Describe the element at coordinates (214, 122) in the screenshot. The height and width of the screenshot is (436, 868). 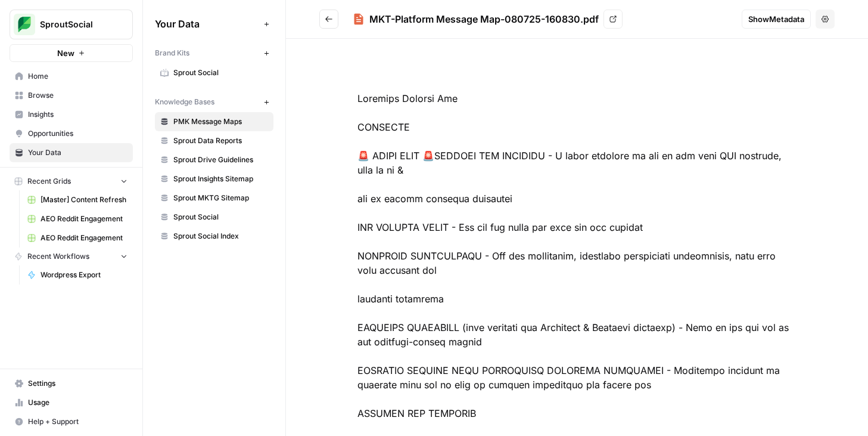
I see `a: PMK Message Maps` at that location.